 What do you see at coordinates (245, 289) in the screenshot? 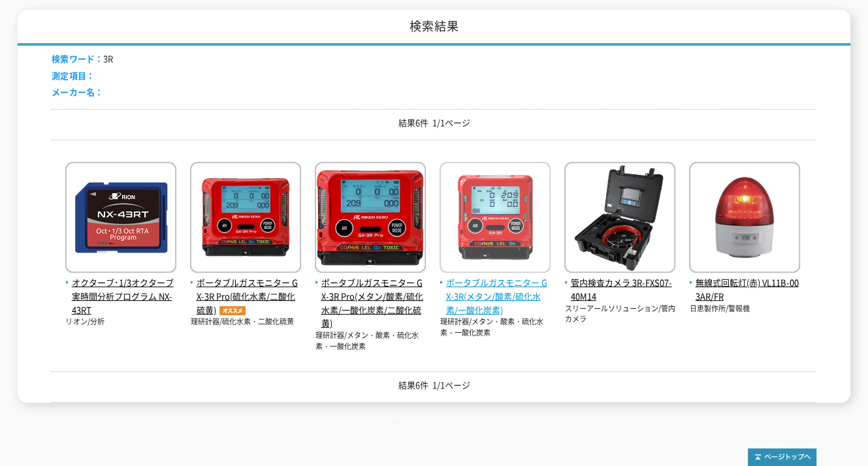
I see `a: ポータブルガスモニター GX-3R Pro(硫化水素/二酸化硫黄)オススメ` at bounding box center [245, 289].